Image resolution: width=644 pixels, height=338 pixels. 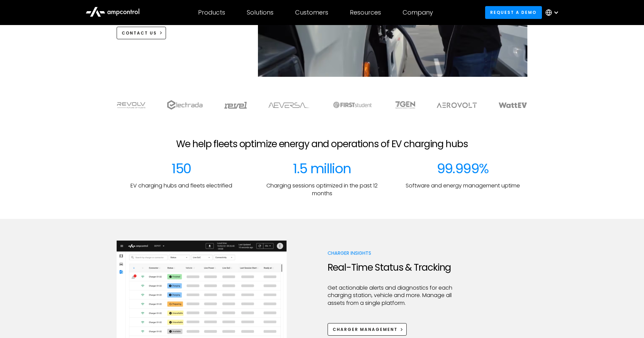 I want to click on p: Charger Insights, so click(x=393, y=253).